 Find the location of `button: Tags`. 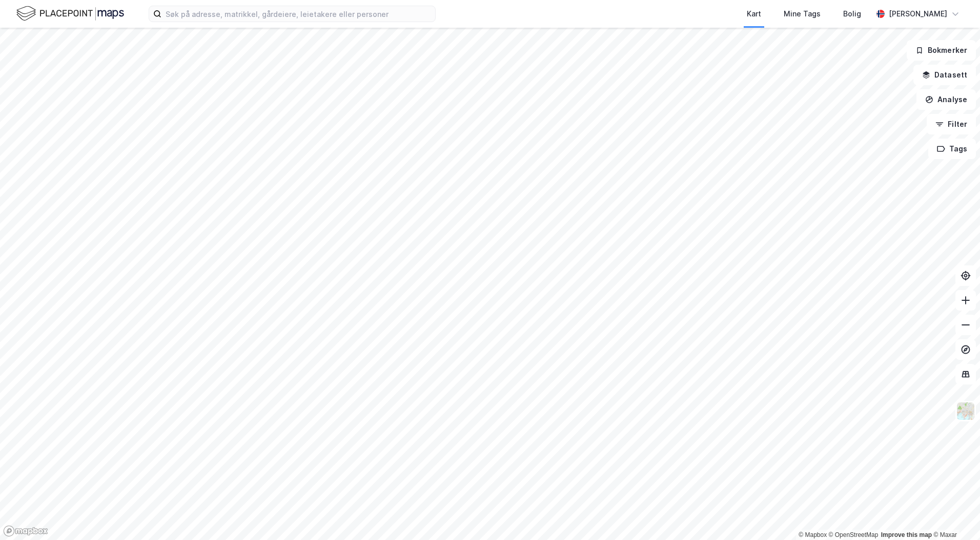

button: Tags is located at coordinates (952, 149).